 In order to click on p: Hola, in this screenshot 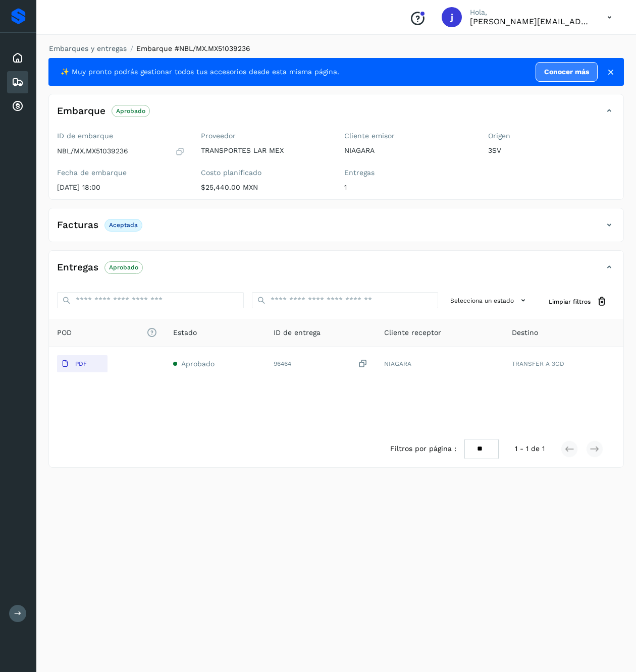, I will do `click(531, 12)`.